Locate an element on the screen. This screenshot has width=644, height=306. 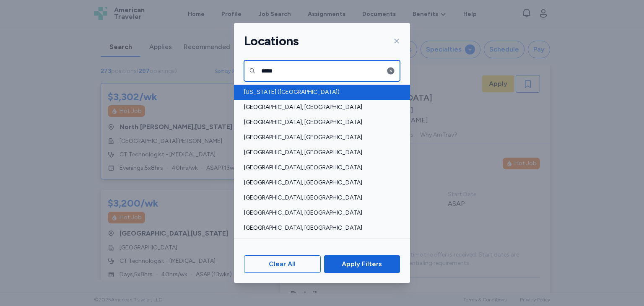
button: Clear All is located at coordinates (282, 264).